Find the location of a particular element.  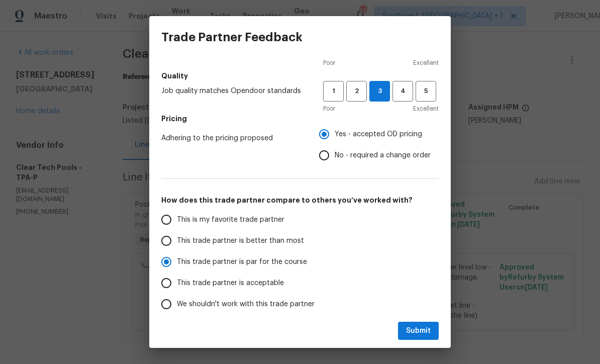

button: 1 is located at coordinates (333, 91).